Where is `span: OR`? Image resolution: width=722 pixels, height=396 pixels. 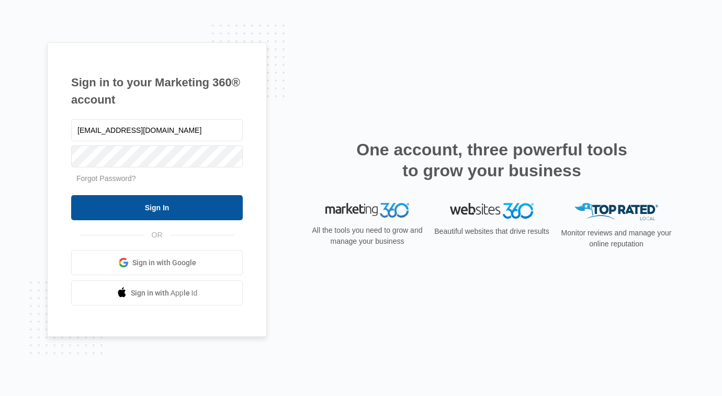 span: OR is located at coordinates (157, 235).